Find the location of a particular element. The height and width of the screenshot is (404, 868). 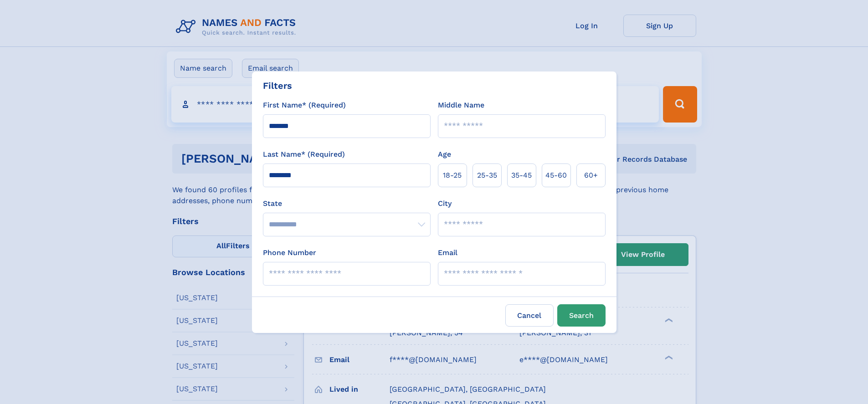

span: 25‑35 is located at coordinates (487, 175).